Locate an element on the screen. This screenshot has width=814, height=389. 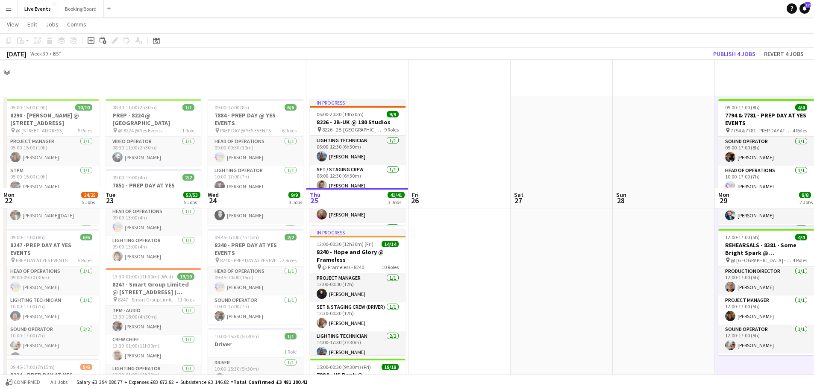
div: In progress12:00-00:30 (12h30m) (Fri)14/148240 - Hope and Glory @ Frameless @ Frameless - 824010 ... is located at coordinates (357, 292).